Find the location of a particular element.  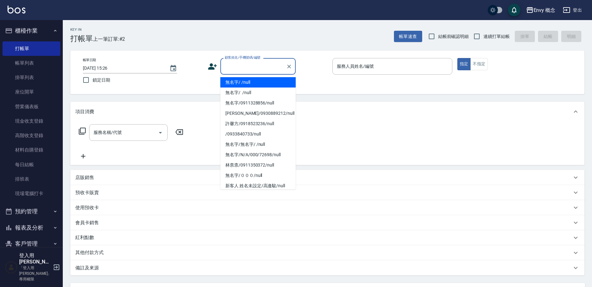

button: 客戶管理 is located at coordinates (31, 244).